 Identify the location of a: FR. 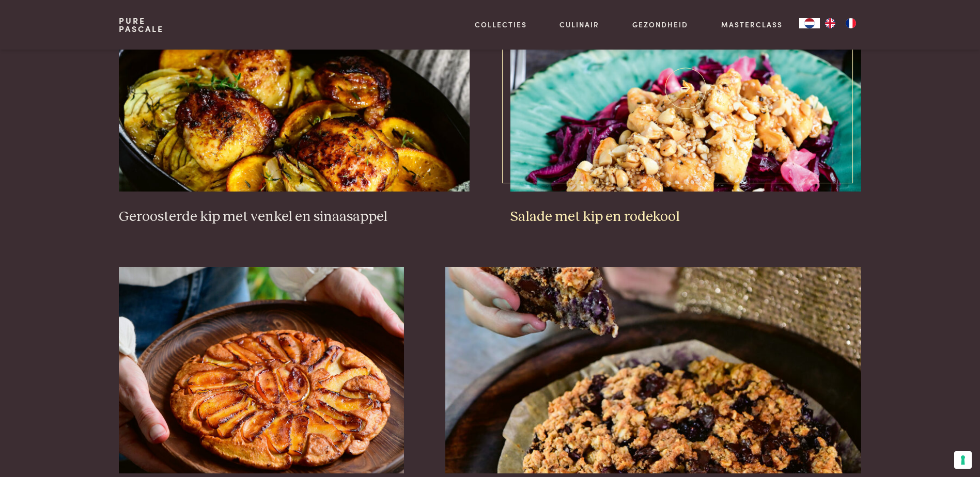
(851, 23).